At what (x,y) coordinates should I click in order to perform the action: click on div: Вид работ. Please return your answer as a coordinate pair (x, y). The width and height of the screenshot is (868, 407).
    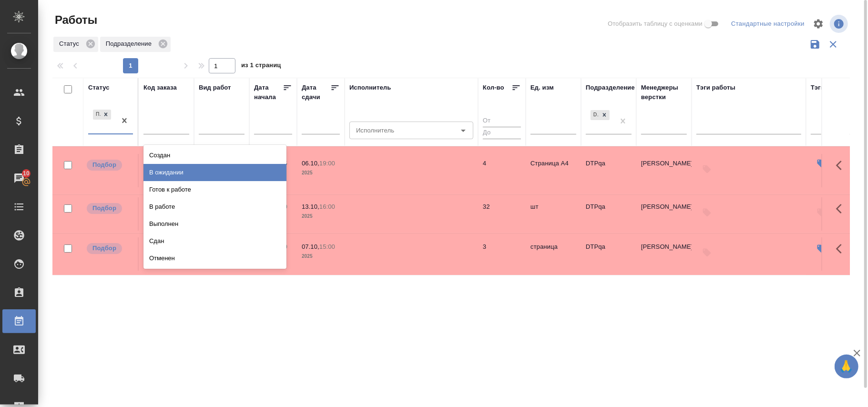
    Looking at the image, I should click on (215, 87).